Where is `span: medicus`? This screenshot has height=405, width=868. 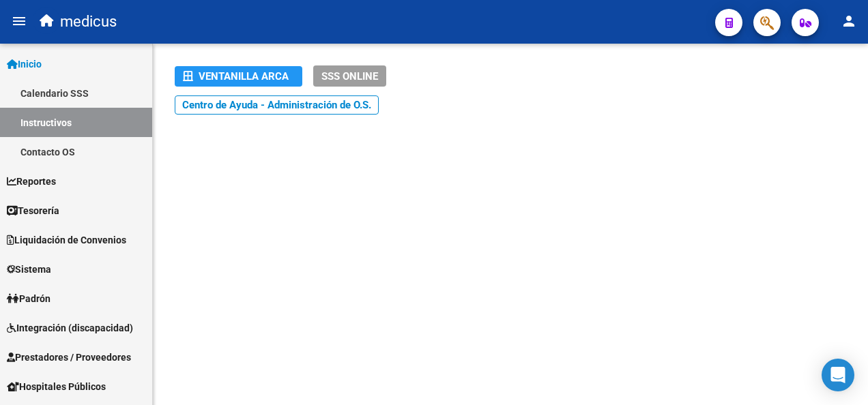
span: medicus is located at coordinates (88, 22).